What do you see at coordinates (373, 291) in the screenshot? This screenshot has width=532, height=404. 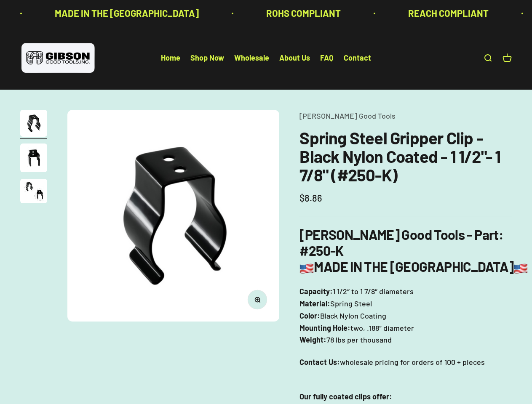 I see `span: 1 1/2″ to 1 7/8″ diameters` at bounding box center [373, 291].